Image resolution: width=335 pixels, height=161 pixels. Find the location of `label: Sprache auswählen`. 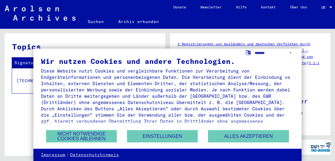

label: Sprache auswählen is located at coordinates (248, 52).